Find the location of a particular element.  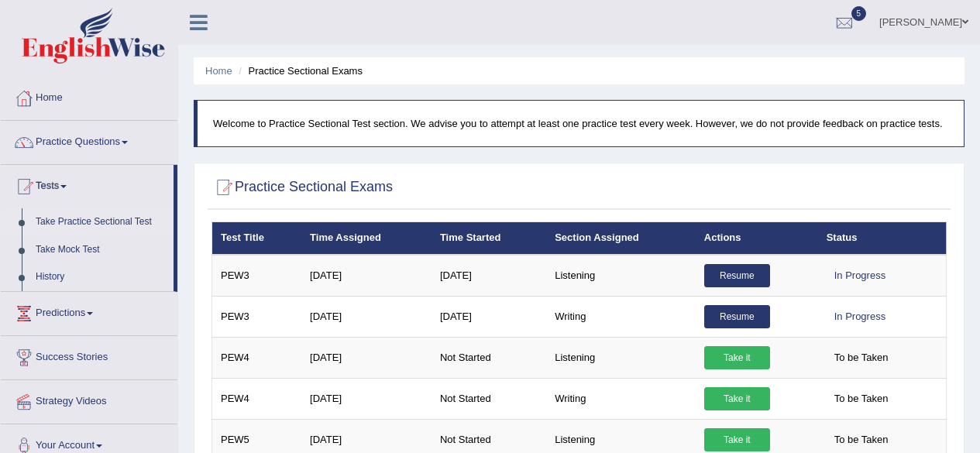

a: Strategy Videos is located at coordinates (89, 400).